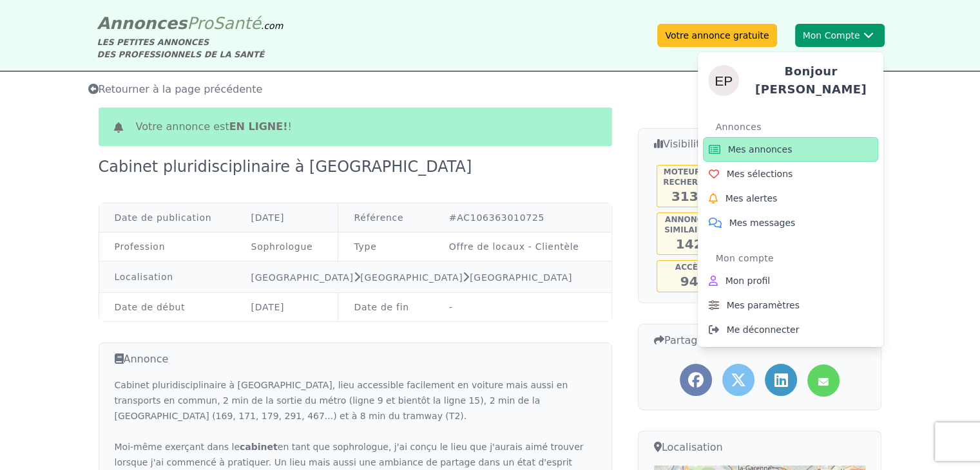  I want to click on span: Mes alertes, so click(751, 198).